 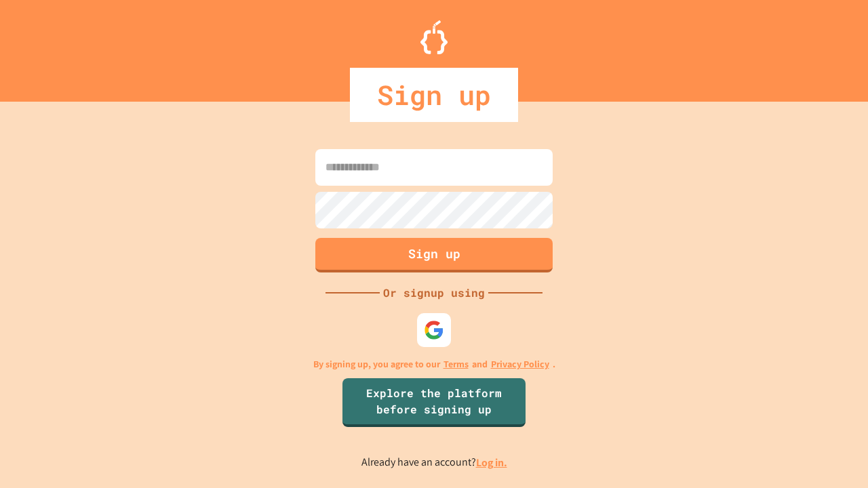 I want to click on div: Sign up, so click(x=434, y=95).